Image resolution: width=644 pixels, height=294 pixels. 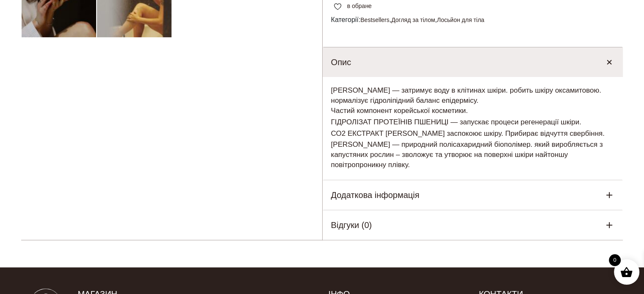 What do you see at coordinates (615, 260) in the screenshot?
I see `span: 0` at bounding box center [615, 260].